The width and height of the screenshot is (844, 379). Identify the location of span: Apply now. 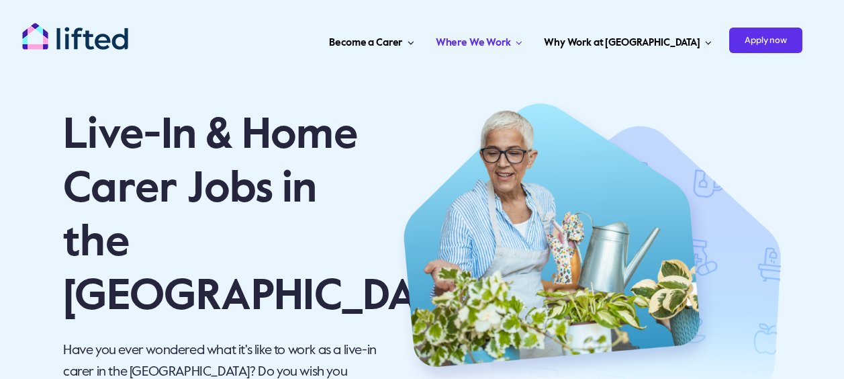
(765, 40).